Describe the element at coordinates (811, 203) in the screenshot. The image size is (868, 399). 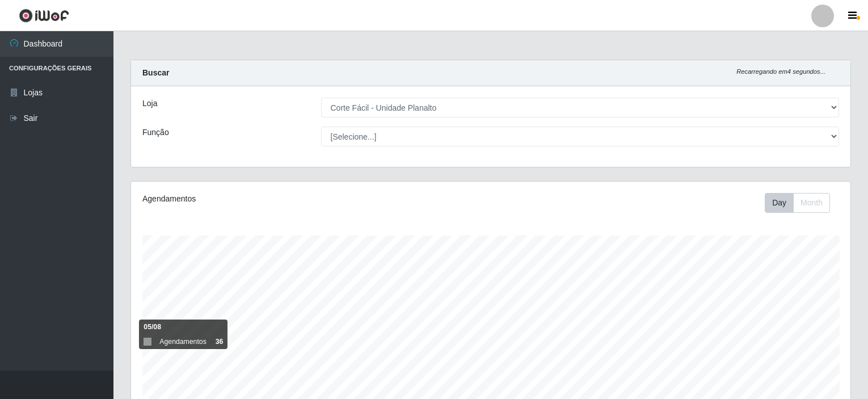
I see `button: Month` at that location.